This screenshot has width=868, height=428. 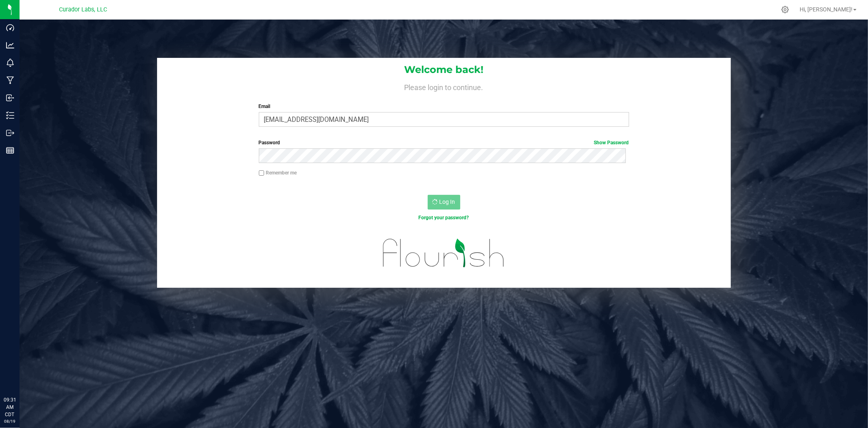 What do you see at coordinates (444, 218) in the screenshot?
I see `a: Forgot your password?` at bounding box center [444, 218].